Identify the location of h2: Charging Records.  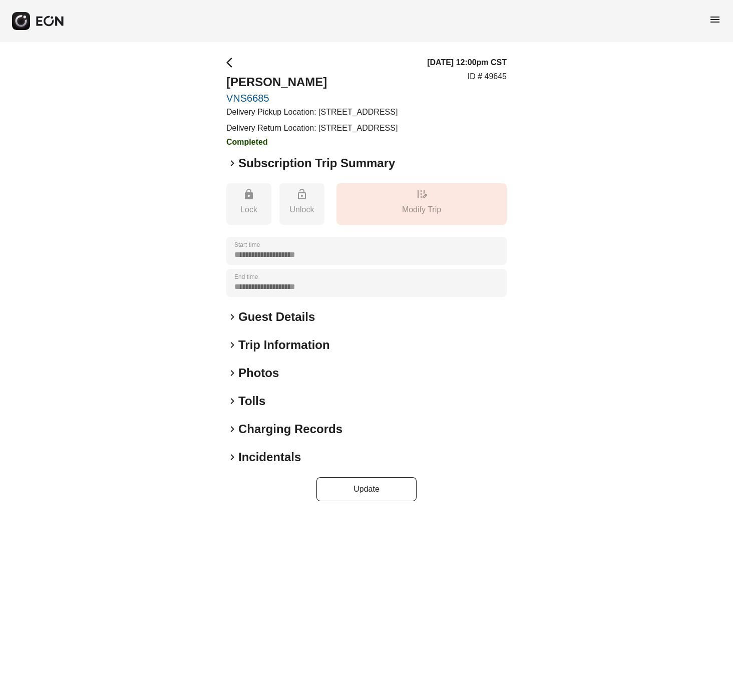
(291, 429).